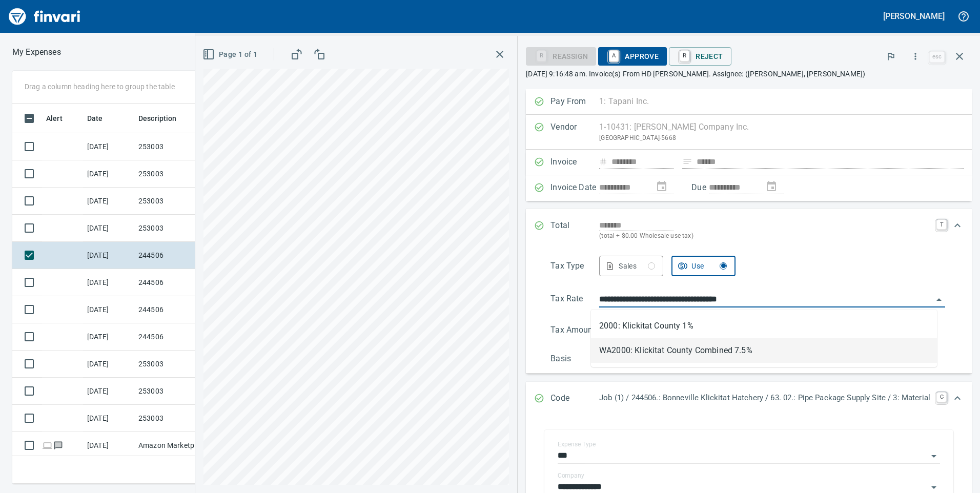 This screenshot has width=980, height=493. Describe the element at coordinates (575, 399) in the screenshot. I see `p: Code` at that location.